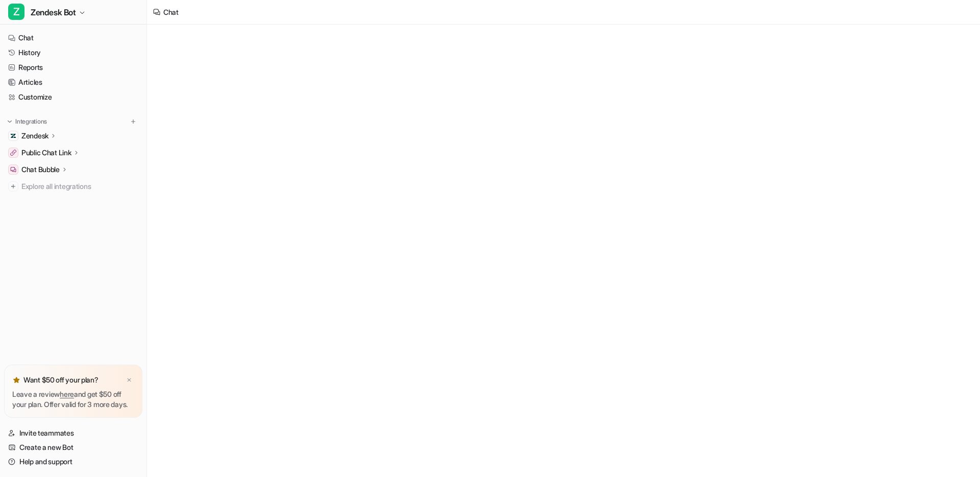  Describe the element at coordinates (61, 380) in the screenshot. I see `p: Want $50 off your plan?` at that location.